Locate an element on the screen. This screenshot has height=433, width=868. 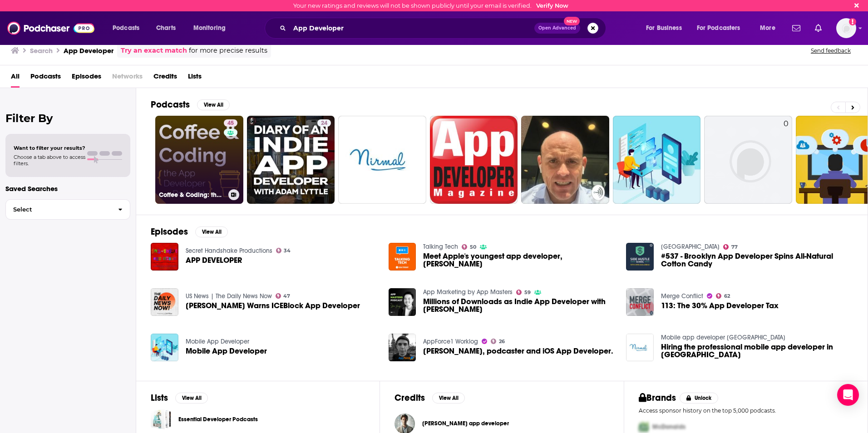
span: New is located at coordinates (572, 21).